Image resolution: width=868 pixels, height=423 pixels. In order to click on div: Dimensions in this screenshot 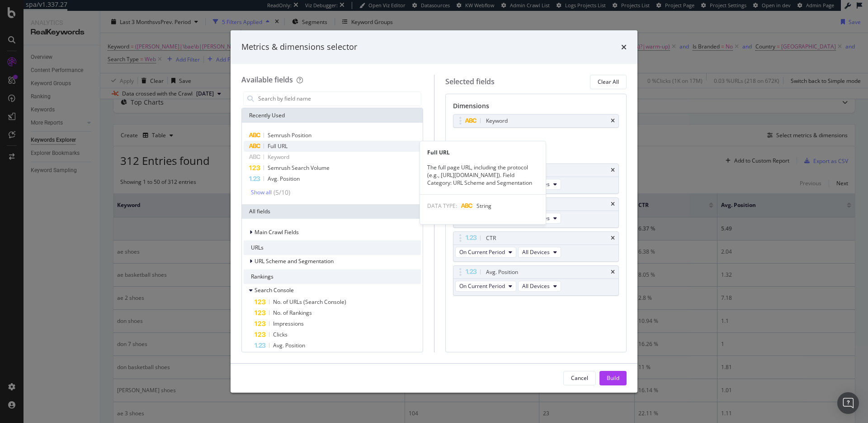, I will do `click(537, 108)`.